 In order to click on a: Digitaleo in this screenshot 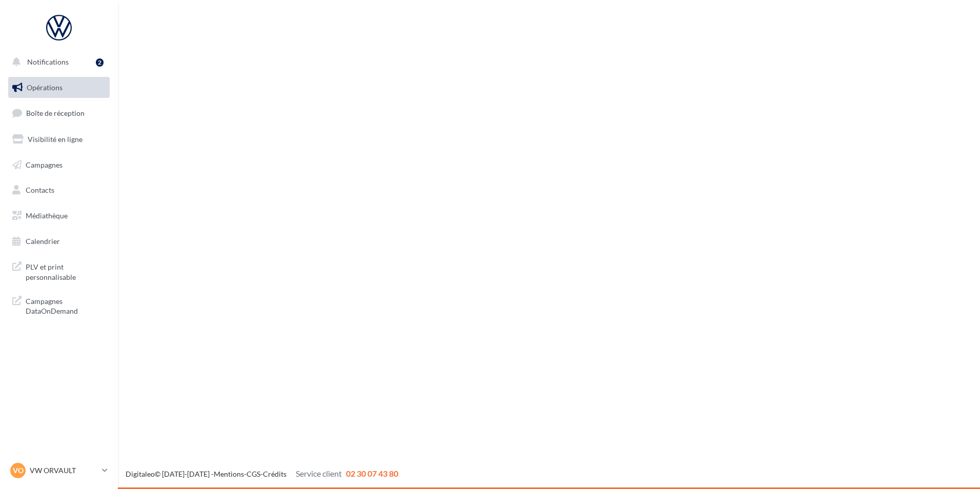, I will do `click(140, 474)`.